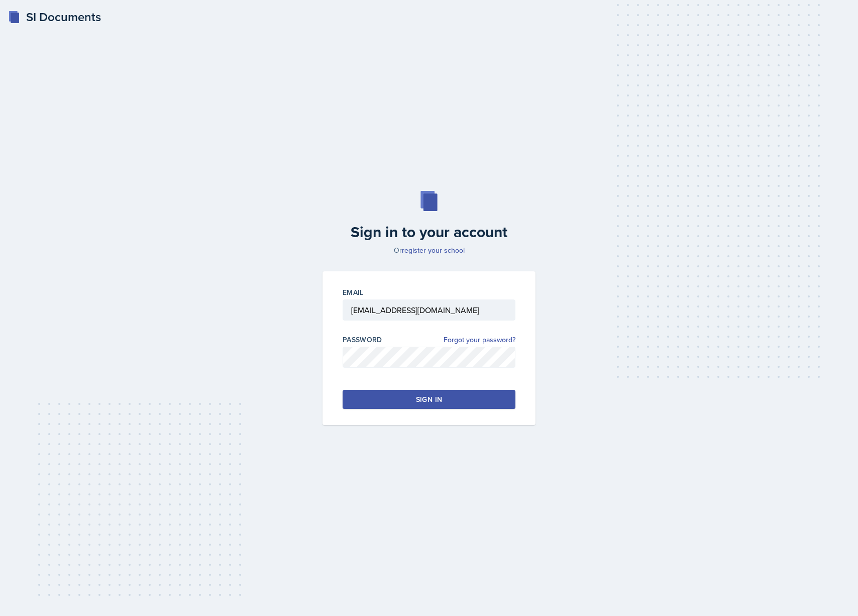 This screenshot has width=858, height=616. Describe the element at coordinates (429, 400) in the screenshot. I see `button: Sign in` at that location.